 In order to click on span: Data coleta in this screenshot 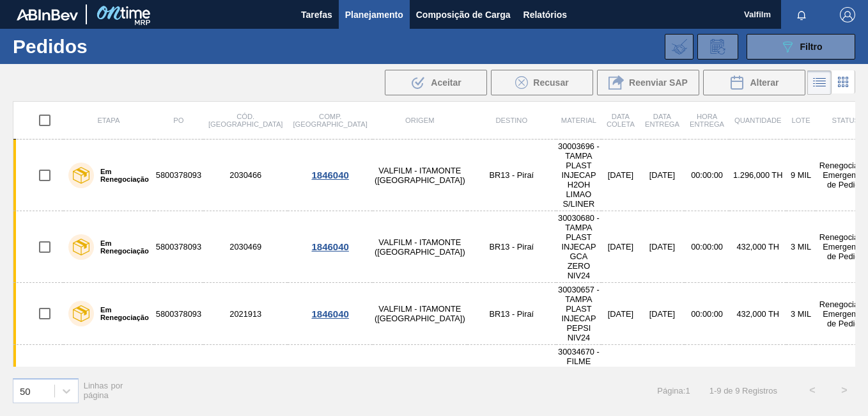, I will do `click(620, 121)`.